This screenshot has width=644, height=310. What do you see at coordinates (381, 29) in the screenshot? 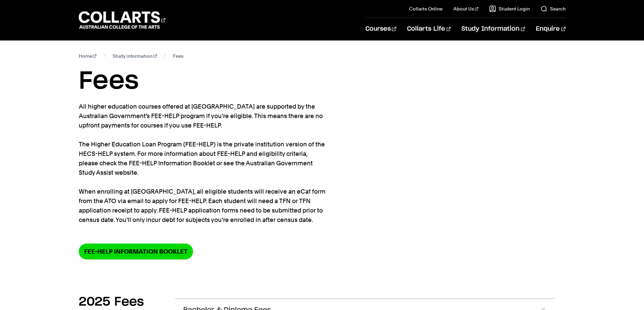
I see `a: Courses` at bounding box center [381, 29].